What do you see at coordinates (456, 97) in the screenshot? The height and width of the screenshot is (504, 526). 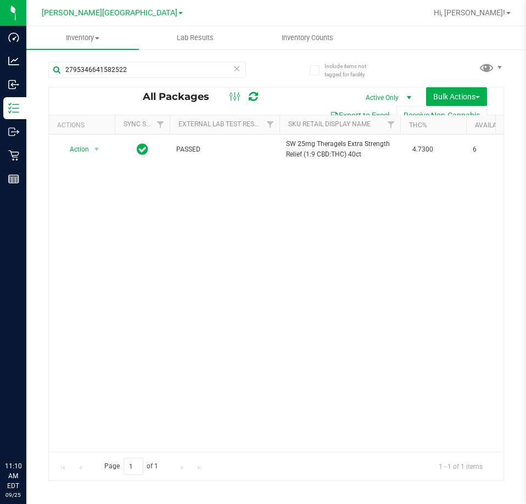 I see `button: Bulk Actions` at bounding box center [456, 97].